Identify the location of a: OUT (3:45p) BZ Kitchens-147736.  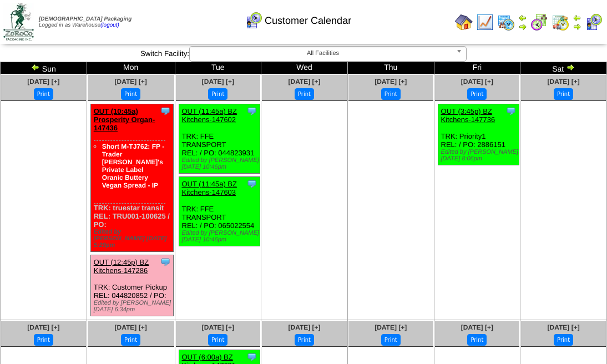
(468, 115).